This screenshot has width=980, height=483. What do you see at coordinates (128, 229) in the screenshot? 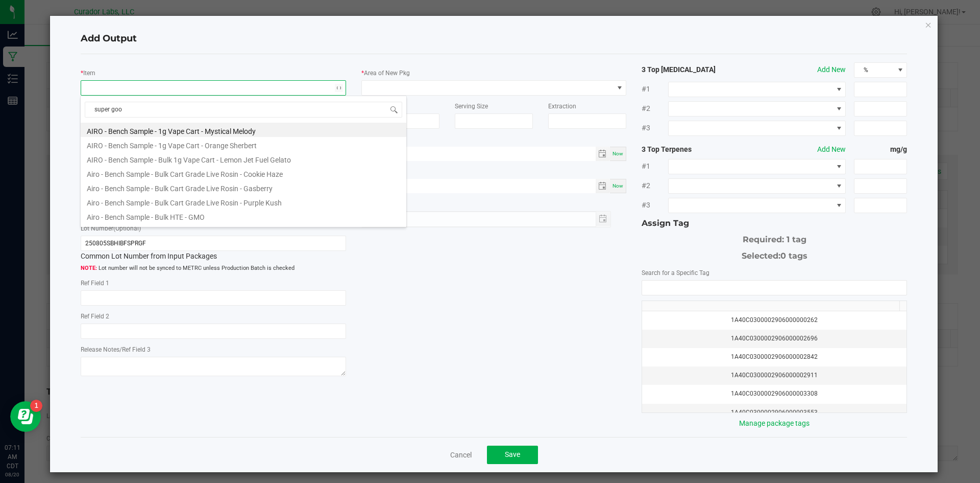
I see `span: (Optional)` at bounding box center [128, 229].